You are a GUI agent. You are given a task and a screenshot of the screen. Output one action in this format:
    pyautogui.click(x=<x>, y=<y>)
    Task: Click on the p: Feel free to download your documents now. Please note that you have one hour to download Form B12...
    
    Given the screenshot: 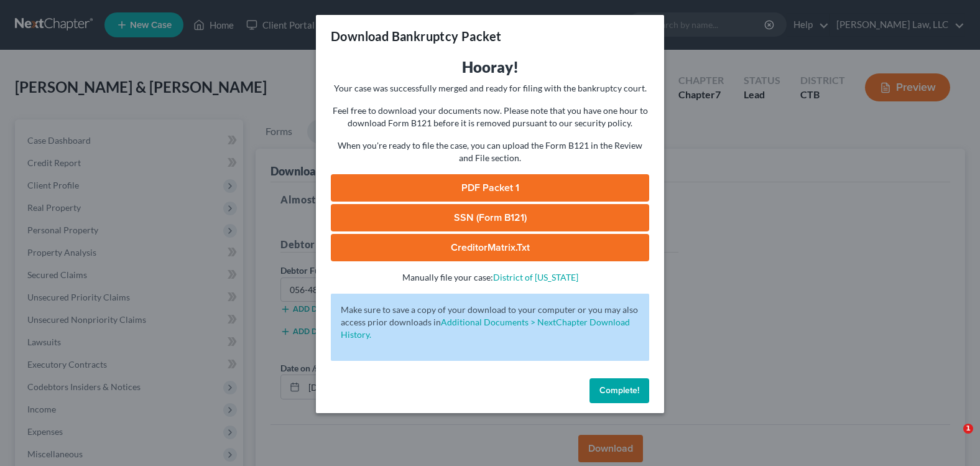 What is the action you would take?
    pyautogui.click(x=490, y=117)
    